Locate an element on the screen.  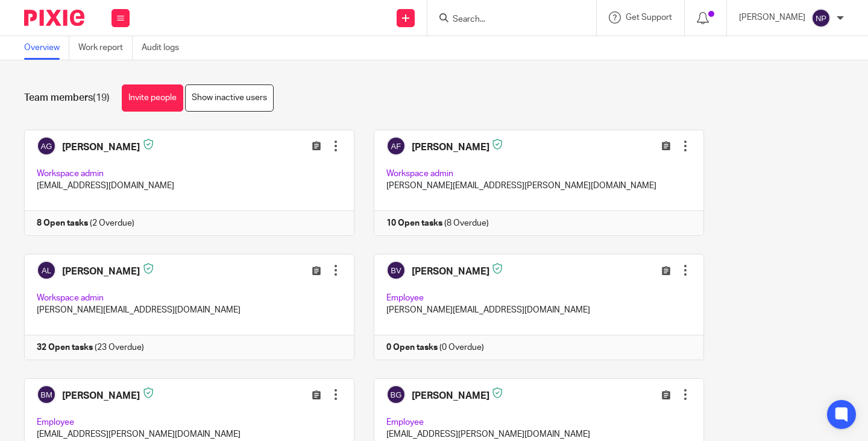
img: Pixie is located at coordinates (54, 18).